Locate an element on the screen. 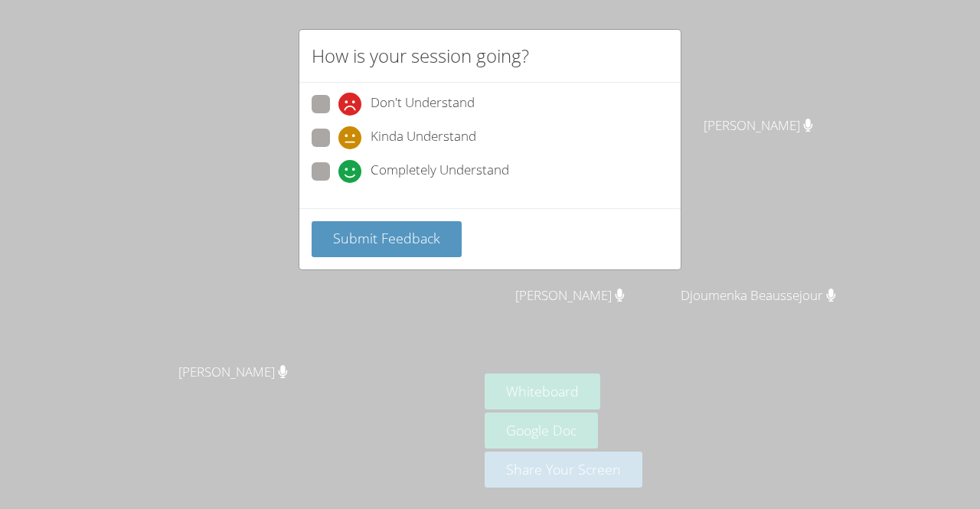 This screenshot has height=509, width=980. button: Submit Feedback is located at coordinates (387, 239).